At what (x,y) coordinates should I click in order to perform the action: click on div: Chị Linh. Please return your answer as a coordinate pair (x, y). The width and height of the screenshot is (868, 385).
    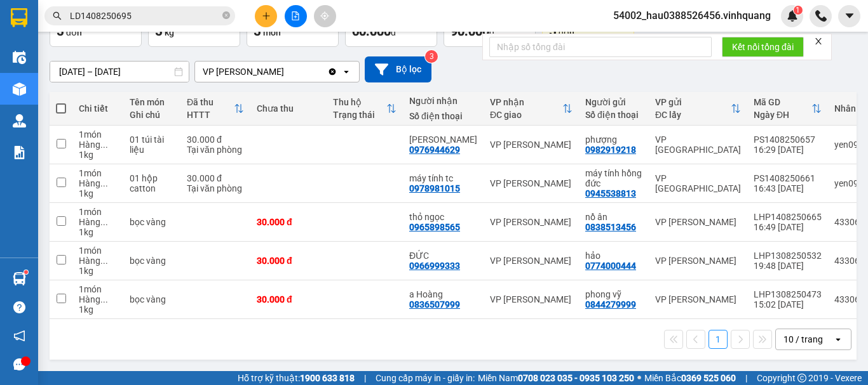
    Looking at the image, I should click on (442, 140).